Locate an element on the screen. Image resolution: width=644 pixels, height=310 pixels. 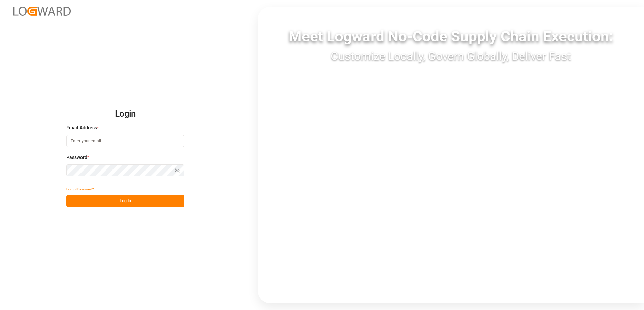
img: Logward_new_orange.png is located at coordinates (42, 11).